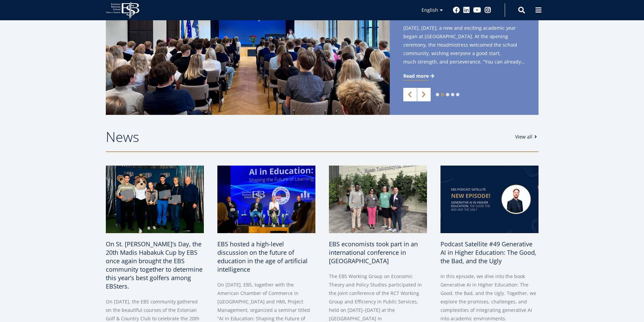 This screenshot has width=644, height=322. Describe the element at coordinates (447, 95) in the screenshot. I see `a: 3` at that location.